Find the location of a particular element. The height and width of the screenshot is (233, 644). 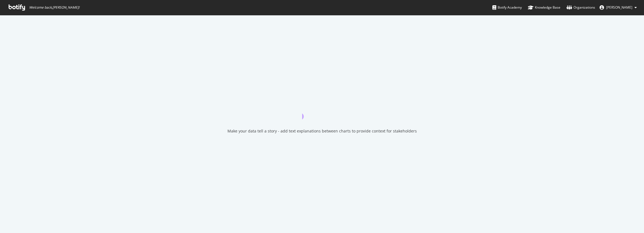

span: Meredith Gummerson is located at coordinates (619, 7).